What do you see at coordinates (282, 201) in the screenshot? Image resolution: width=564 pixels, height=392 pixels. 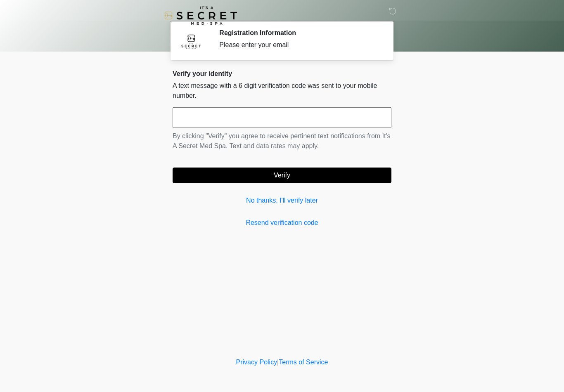 I see `a: No thanks, I'll verify later` at bounding box center [282, 201].